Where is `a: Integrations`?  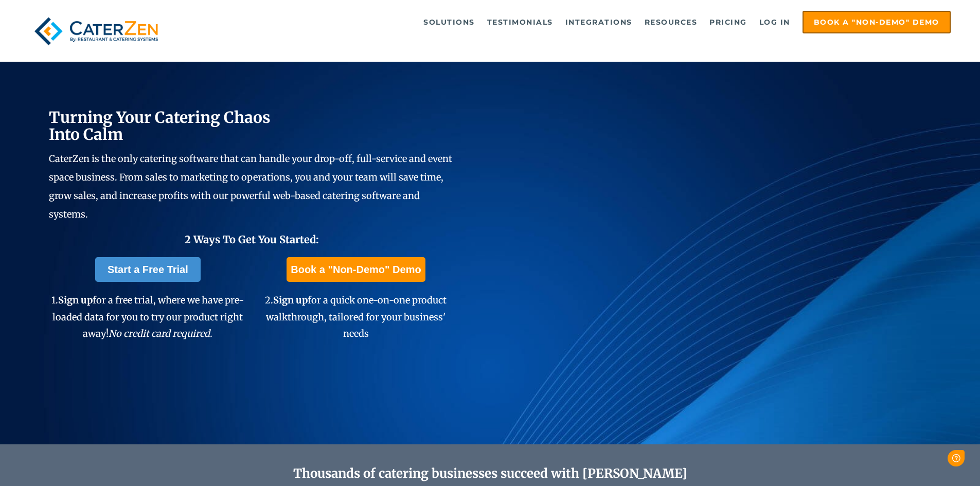 a: Integrations is located at coordinates (599, 22).